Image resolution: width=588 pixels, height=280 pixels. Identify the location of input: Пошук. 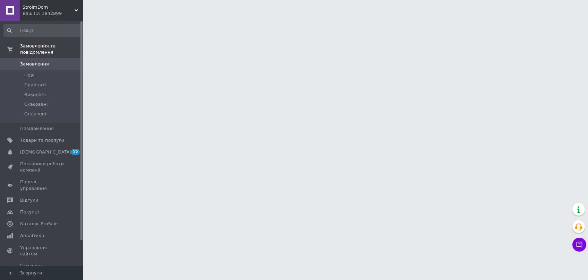
(42, 30).